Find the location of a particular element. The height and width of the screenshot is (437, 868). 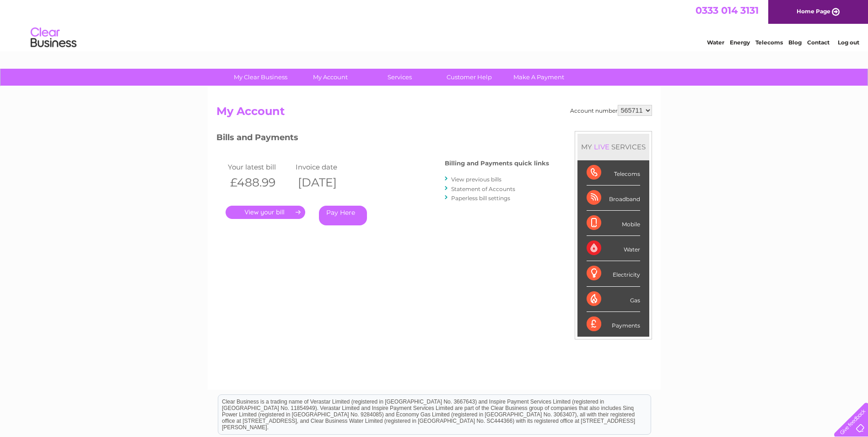

a: View previous bills is located at coordinates (477, 179).